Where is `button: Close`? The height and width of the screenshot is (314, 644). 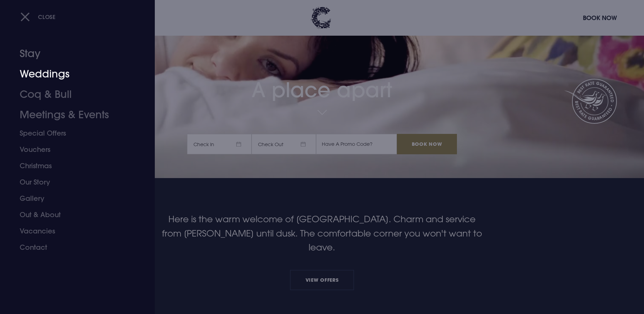
button: Close is located at coordinates (38, 16).